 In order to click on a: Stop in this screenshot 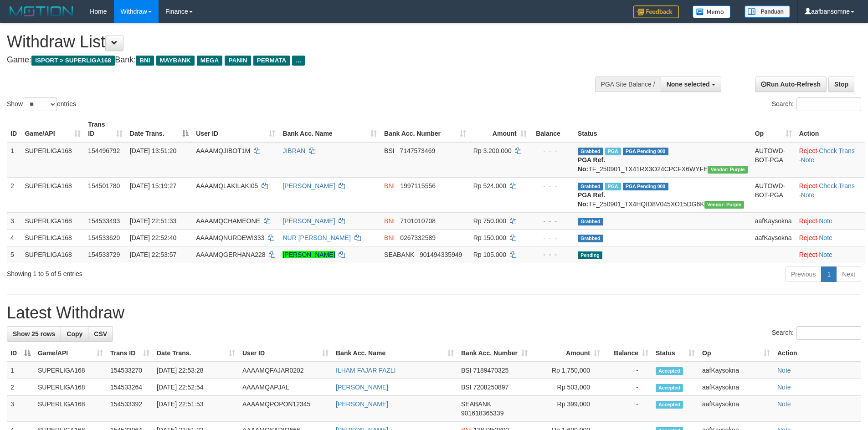, I will do `click(841, 84)`.